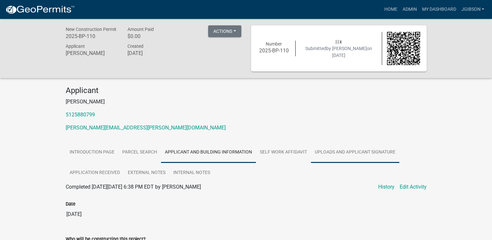  Describe the element at coordinates (92, 152) in the screenshot. I see `a: Introduction Page` at that location.